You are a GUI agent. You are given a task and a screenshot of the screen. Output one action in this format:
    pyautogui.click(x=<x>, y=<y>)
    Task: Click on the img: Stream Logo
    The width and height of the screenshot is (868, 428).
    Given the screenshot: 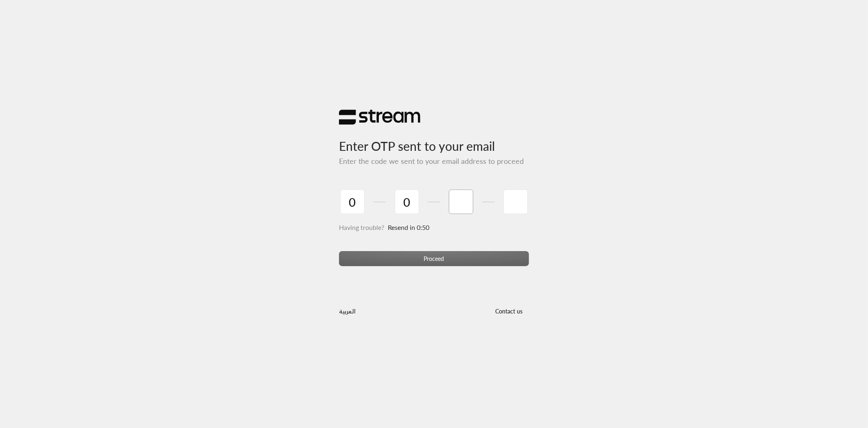 What is the action you would take?
    pyautogui.click(x=380, y=117)
    